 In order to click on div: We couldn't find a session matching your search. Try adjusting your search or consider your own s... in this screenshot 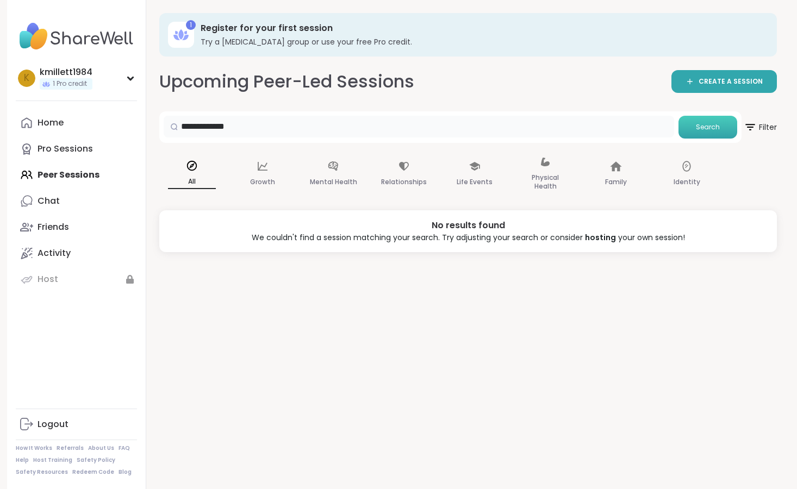, I will do `click(468, 238)`.